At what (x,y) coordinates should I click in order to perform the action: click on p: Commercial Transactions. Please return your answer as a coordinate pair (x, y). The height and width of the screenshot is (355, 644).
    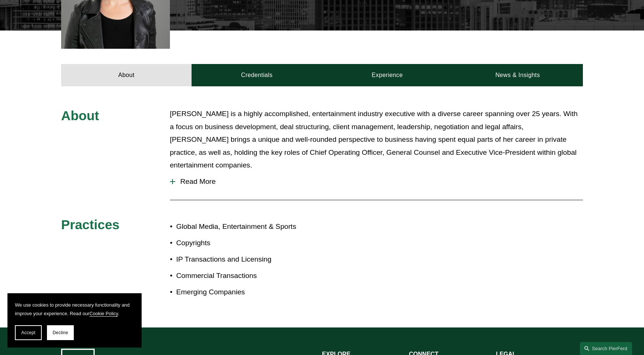
    Looking at the image, I should click on (249, 276).